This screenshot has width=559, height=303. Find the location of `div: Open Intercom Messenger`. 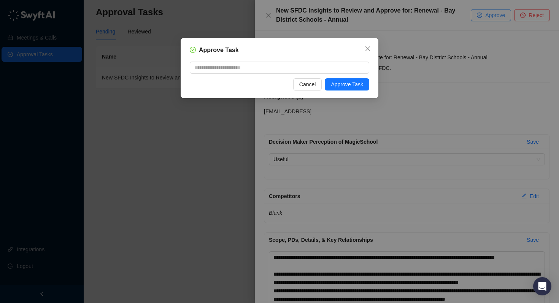

div: Open Intercom Messenger is located at coordinates (542, 286).